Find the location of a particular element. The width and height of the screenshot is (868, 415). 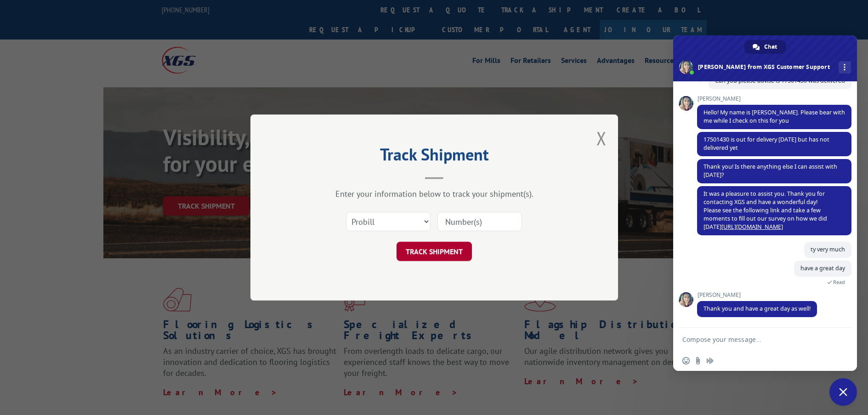

div: More channels is located at coordinates (845, 67).